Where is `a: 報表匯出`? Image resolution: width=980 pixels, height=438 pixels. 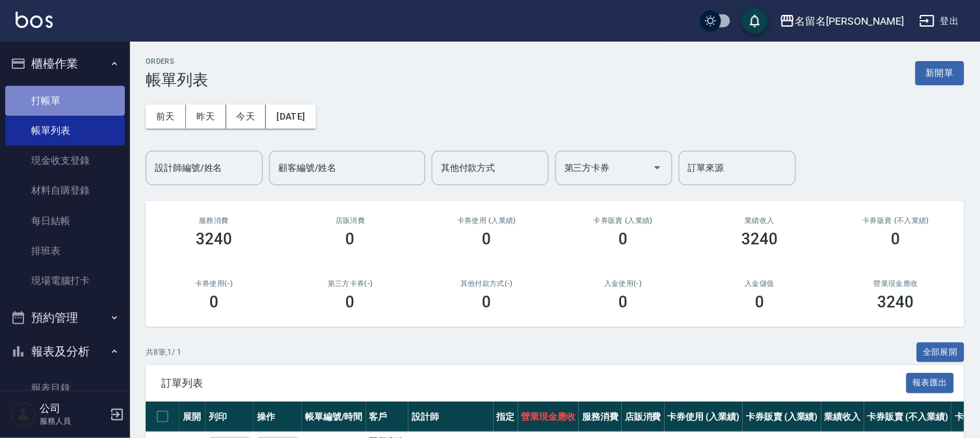
a: 報表匯出 is located at coordinates (930, 382).